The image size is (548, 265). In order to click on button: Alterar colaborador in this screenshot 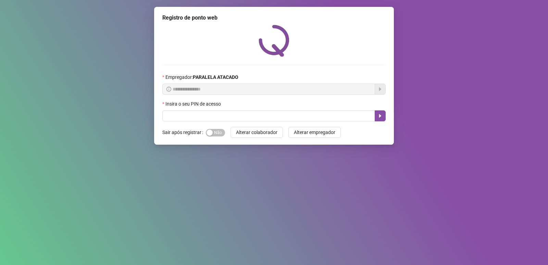, I will do `click(257, 132)`.